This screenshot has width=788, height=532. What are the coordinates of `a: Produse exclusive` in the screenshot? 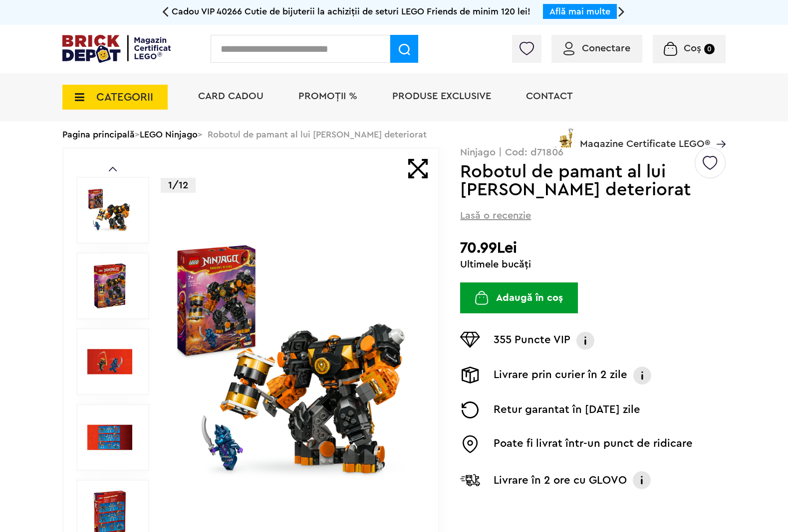 It's located at (442, 96).